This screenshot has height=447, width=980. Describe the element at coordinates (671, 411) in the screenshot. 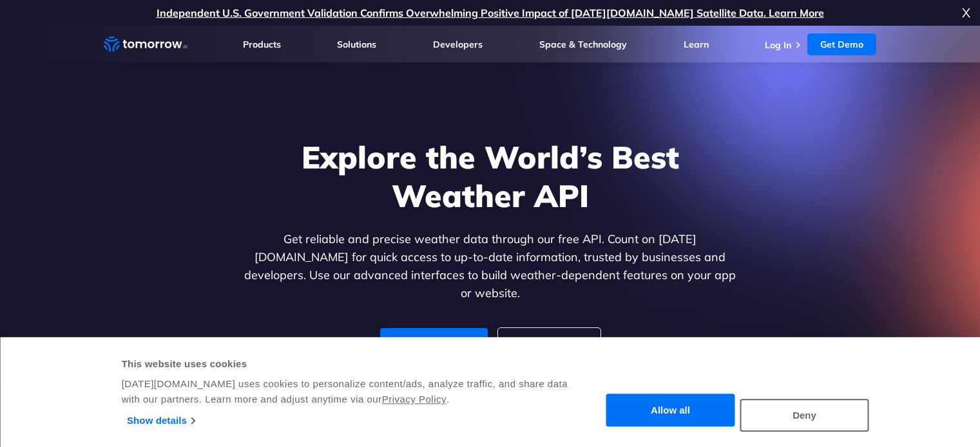

I see `button: Allow all` at that location.